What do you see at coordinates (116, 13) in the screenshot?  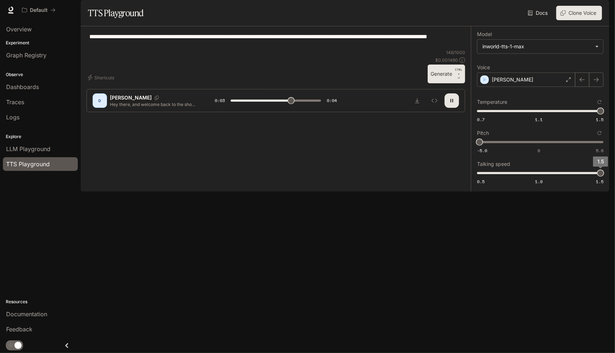 I see `h1: TTS Playground` at bounding box center [116, 13].